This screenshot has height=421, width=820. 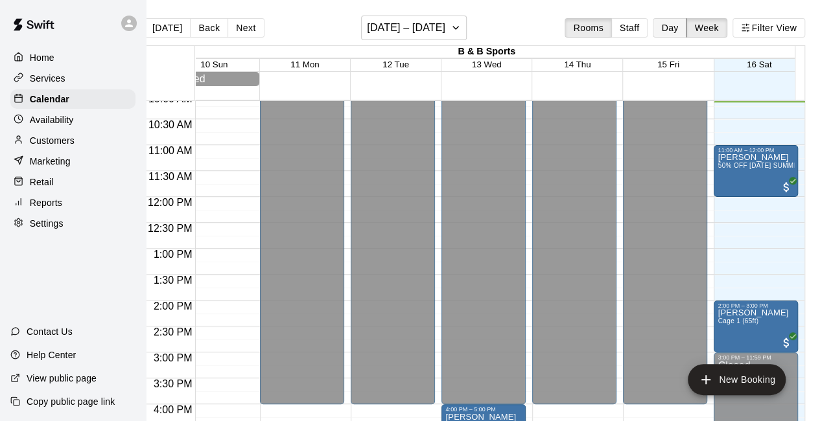 I want to click on button: 16 Sat, so click(x=759, y=64).